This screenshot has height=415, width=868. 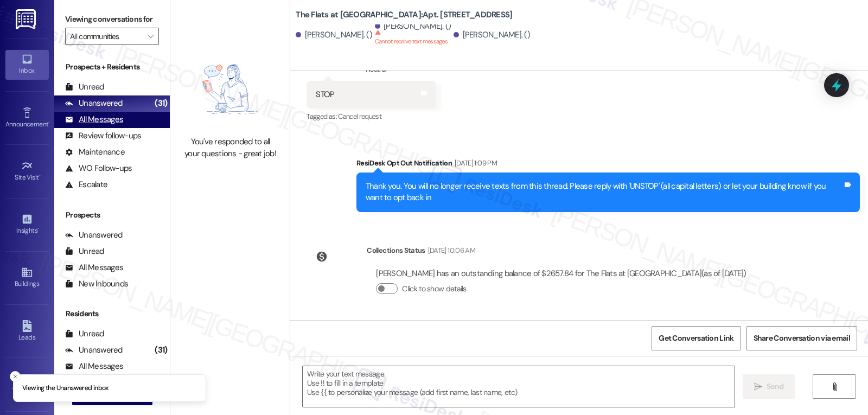 I want to click on button: Send, so click(x=769, y=387).